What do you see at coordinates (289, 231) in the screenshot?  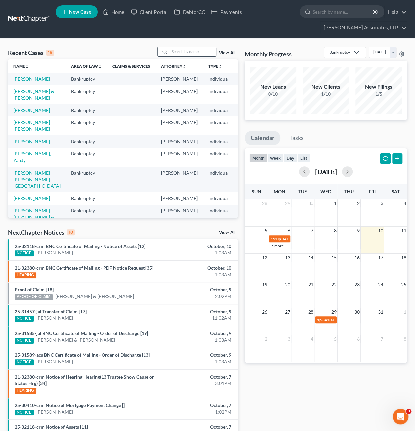 I see `span: 6` at bounding box center [289, 231].